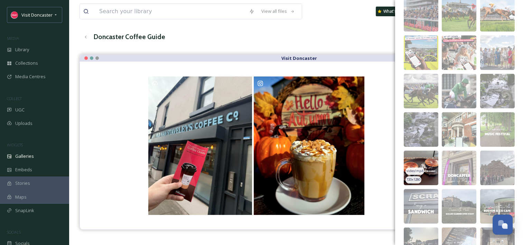 Image resolution: width=523 pixels, height=245 pixels. I want to click on img: f11d5255-76d0-4f48-8e9f-a54ed9627bcb.jpg, so click(498, 91).